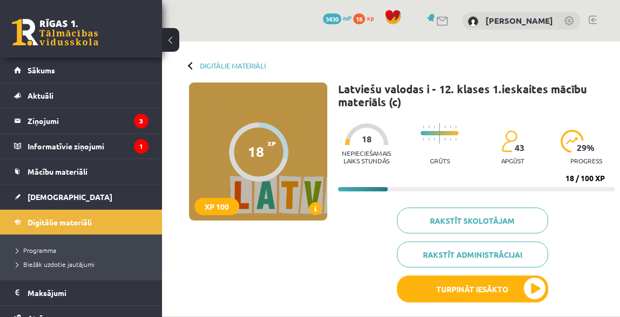  I want to click on span: Aktuāli, so click(40, 96).